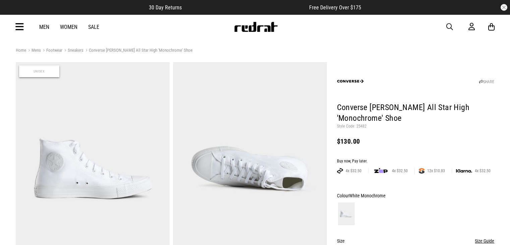 The image size is (510, 245). What do you see at coordinates (350, 81) in the screenshot?
I see `img: Converse` at bounding box center [350, 81].